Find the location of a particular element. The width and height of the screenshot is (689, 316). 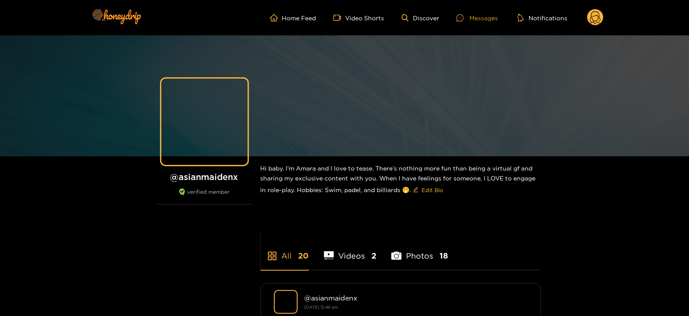

span: 20 is located at coordinates (304, 255).